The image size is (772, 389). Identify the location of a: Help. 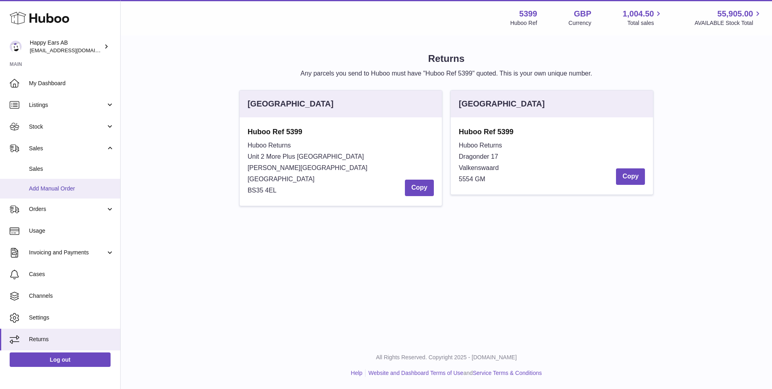
(357, 373).